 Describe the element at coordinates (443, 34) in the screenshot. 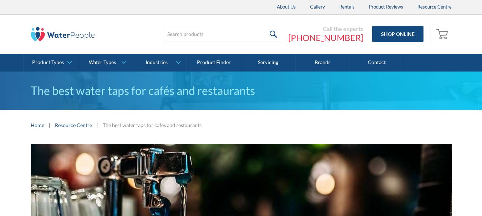

I see `img: shopping cart` at that location.